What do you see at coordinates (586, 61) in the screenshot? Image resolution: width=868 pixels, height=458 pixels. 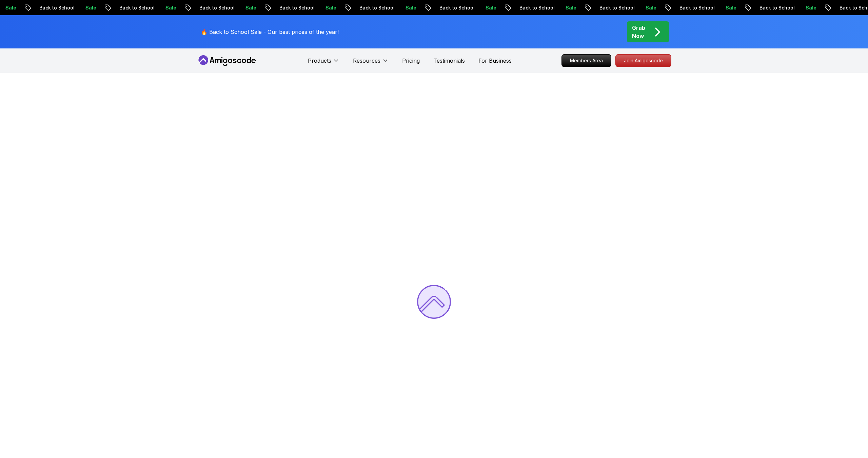 I see `p: Members Area` at bounding box center [586, 61].